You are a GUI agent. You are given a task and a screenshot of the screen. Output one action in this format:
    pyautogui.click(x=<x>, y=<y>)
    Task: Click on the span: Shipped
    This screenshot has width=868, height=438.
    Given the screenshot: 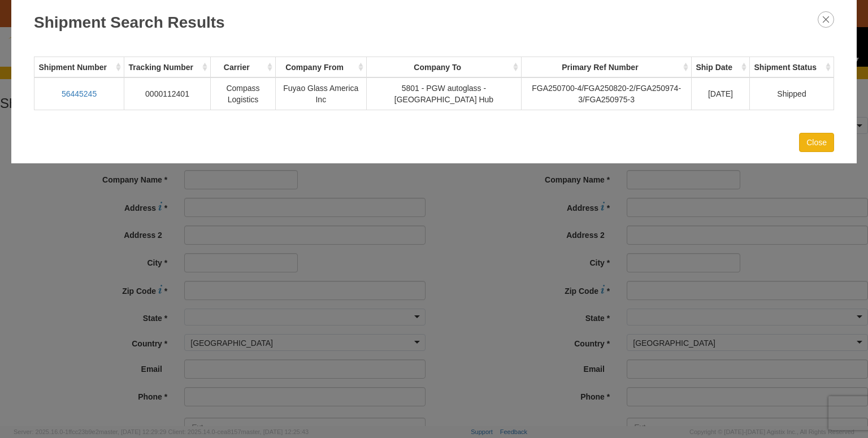 What is the action you would take?
    pyautogui.click(x=791, y=94)
    